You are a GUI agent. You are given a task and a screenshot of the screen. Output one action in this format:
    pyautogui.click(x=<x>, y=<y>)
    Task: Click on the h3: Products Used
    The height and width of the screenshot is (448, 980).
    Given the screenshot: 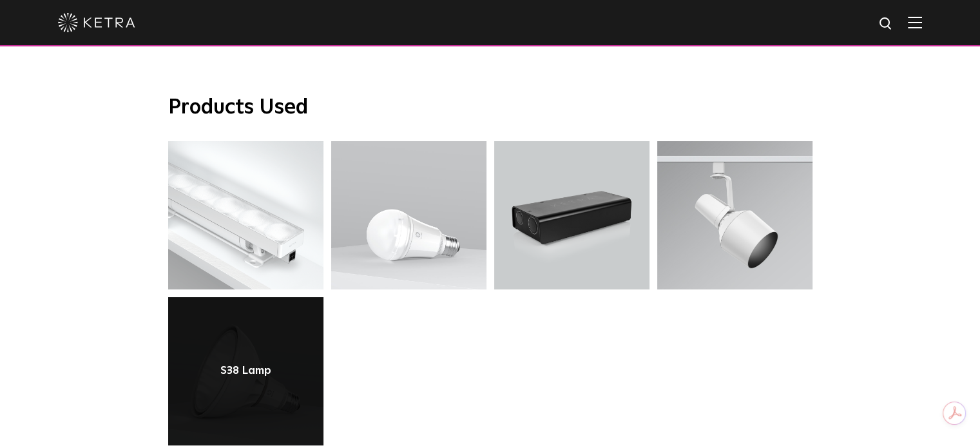 What is the action you would take?
    pyautogui.click(x=490, y=108)
    